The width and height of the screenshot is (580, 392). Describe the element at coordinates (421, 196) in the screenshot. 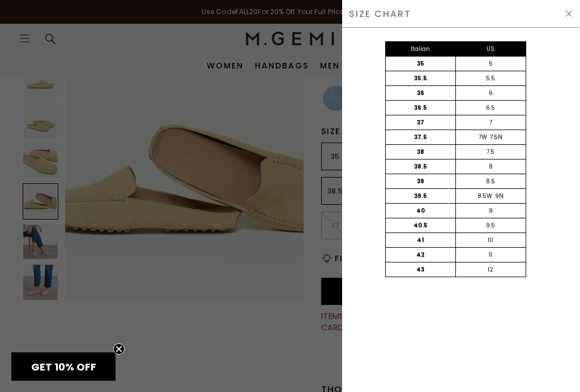

I see `div: 39.5` at that location.